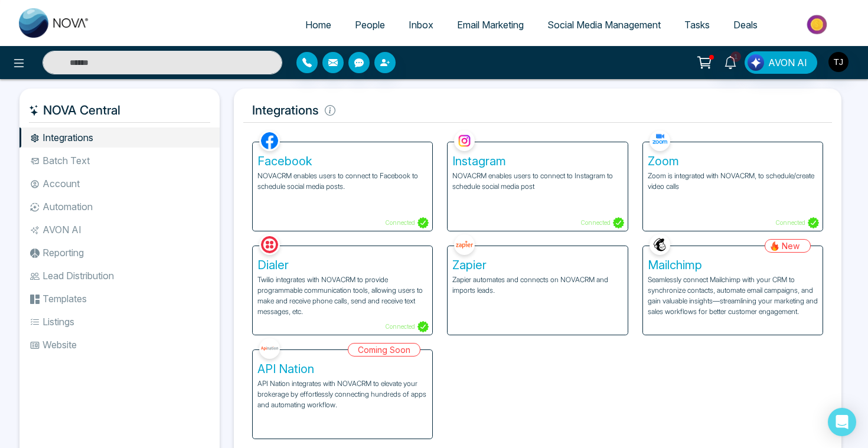  Describe the element at coordinates (733, 161) in the screenshot. I see `h5: Zoom` at that location.